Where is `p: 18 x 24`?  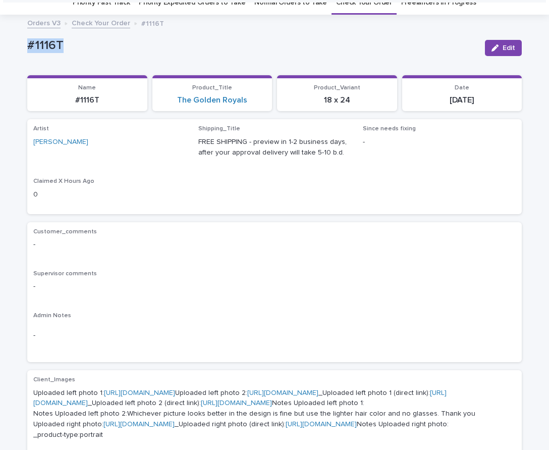 p: 18 x 24 is located at coordinates (337, 100).